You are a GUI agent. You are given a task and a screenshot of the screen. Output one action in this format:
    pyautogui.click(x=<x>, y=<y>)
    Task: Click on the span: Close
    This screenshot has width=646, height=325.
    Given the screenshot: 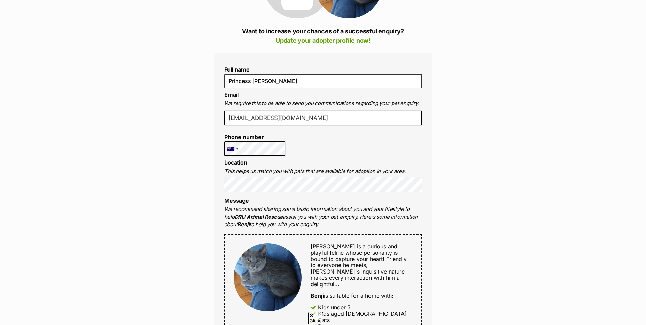 What is the action you would take?
    pyautogui.click(x=316, y=318)
    